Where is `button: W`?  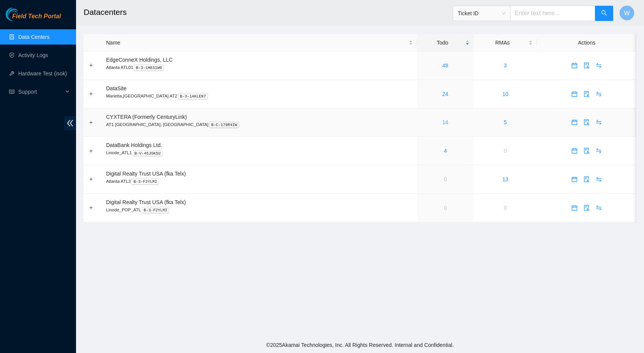
button: W is located at coordinates (627, 13).